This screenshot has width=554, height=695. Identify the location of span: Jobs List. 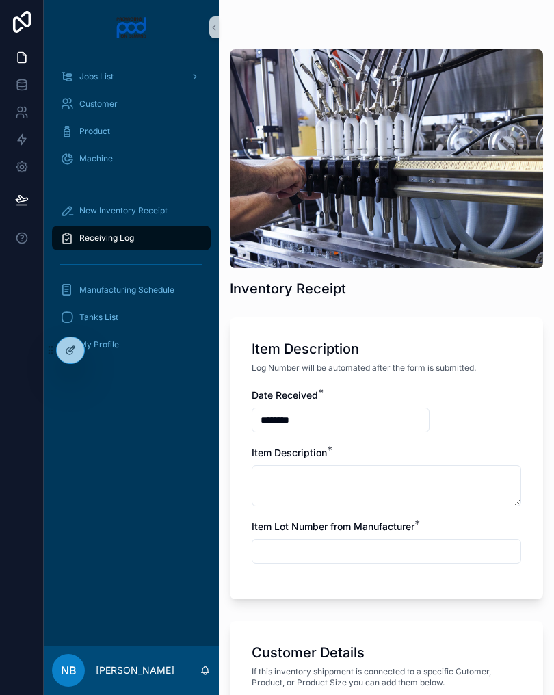
(96, 77).